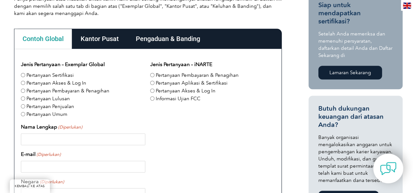  Describe the element at coordinates (50, 107) in the screenshot. I see `font: Pertanyaan Penjualan` at that location.